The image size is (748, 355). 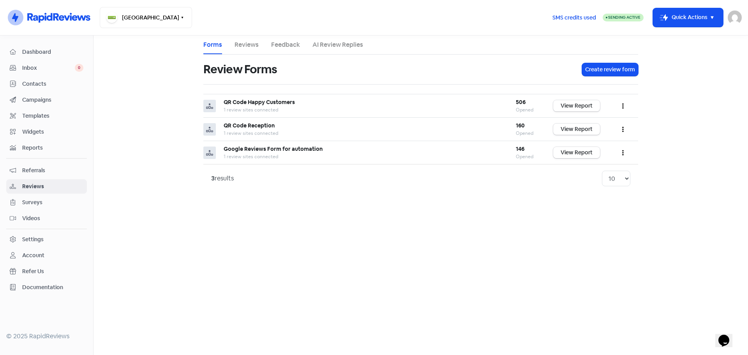 I want to click on h1: Review Forms, so click(x=240, y=69).